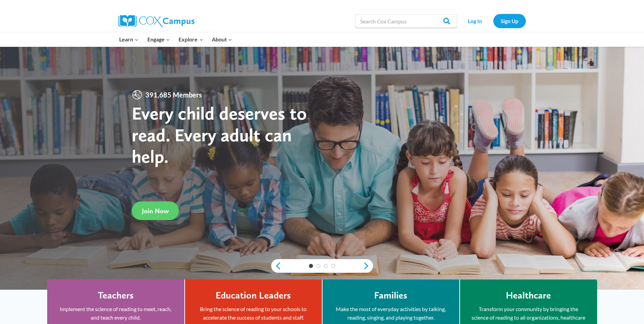 This screenshot has height=324, width=644. Describe the element at coordinates (129, 39) in the screenshot. I see `span: Learn` at that location.